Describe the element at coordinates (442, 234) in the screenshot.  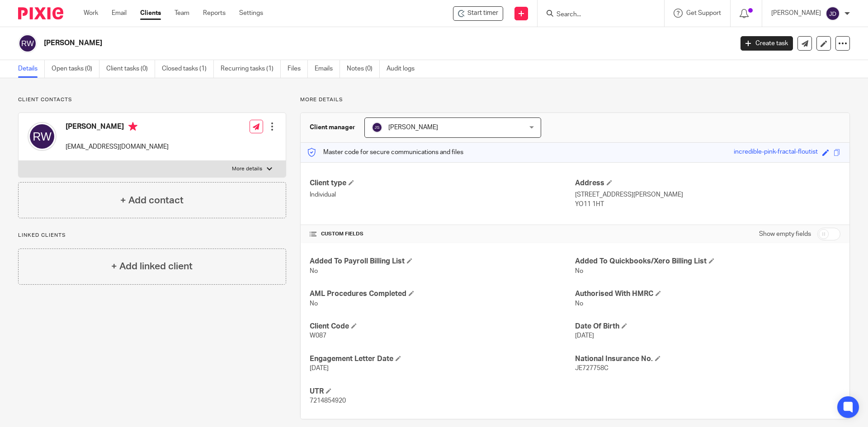
I see `h4: CUSTOM FIELDS` at that location.